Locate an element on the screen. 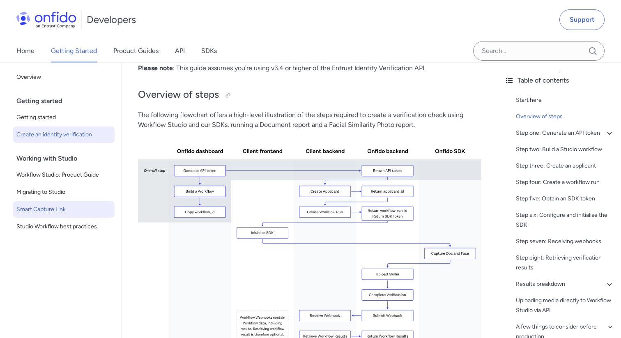  div: Uploading media directly to Workflow Studio via API is located at coordinates (565, 306).